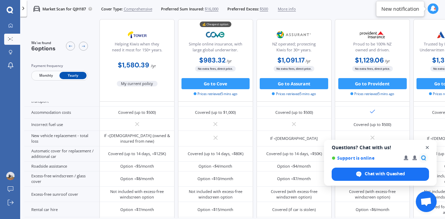 This screenshot has width=445, height=219. Describe the element at coordinates (62, 125) in the screenshot. I see `div: Incorrect fuel use` at that location.